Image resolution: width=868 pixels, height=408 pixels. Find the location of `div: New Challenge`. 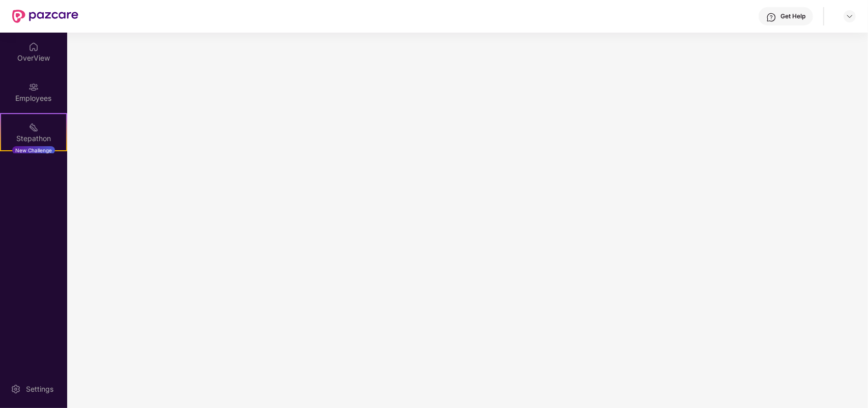

div: New Challenge is located at coordinates (34, 150).